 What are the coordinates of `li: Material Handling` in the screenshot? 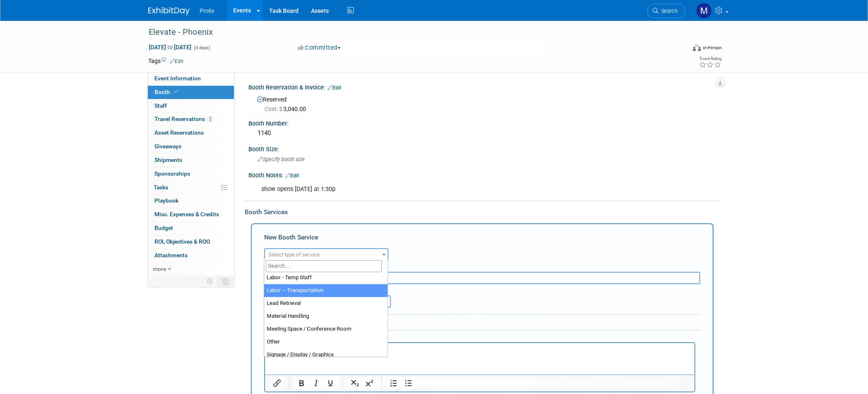 It's located at (326, 316).